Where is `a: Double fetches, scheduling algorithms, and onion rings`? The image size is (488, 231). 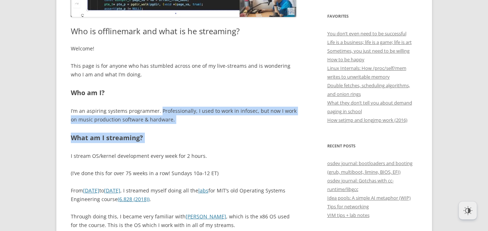 a: Double fetches, scheduling algorithms, and onion rings is located at coordinates (368, 90).